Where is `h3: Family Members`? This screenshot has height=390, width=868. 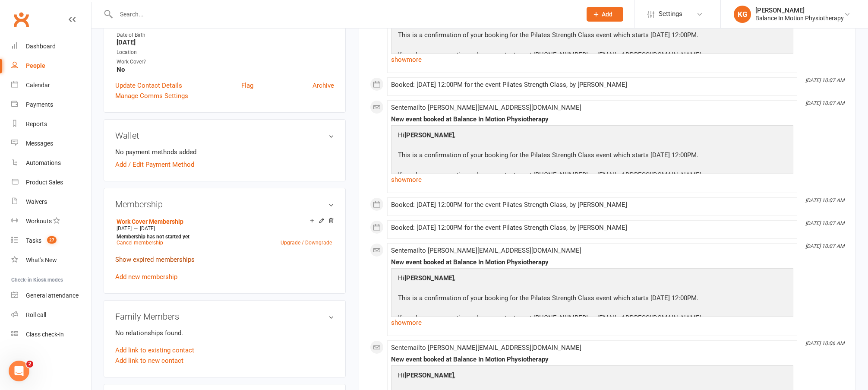
h3: Family Members is located at coordinates (225, 317).